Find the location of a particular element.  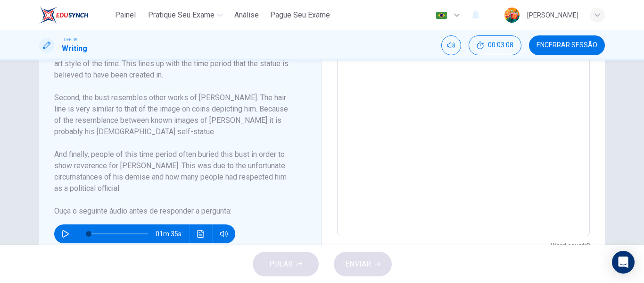

div: Esconder is located at coordinates (495, 46).